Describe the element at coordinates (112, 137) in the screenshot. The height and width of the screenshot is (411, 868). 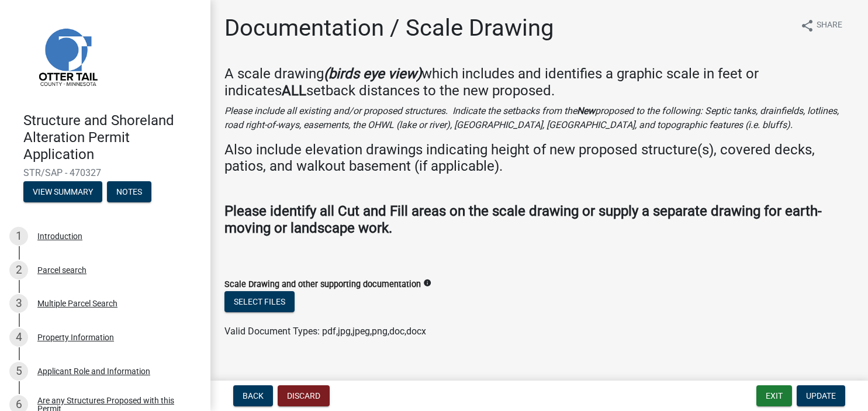
I see `h4: Structure and Shoreland Alteration Permit Application` at that location.